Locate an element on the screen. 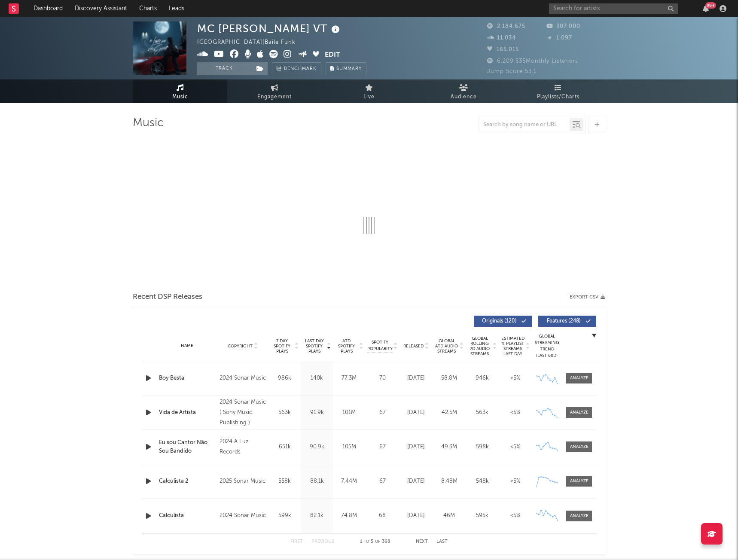 The height and width of the screenshot is (560, 738). span: Estimated % Playlist Streams Last Day is located at coordinates (512, 346).